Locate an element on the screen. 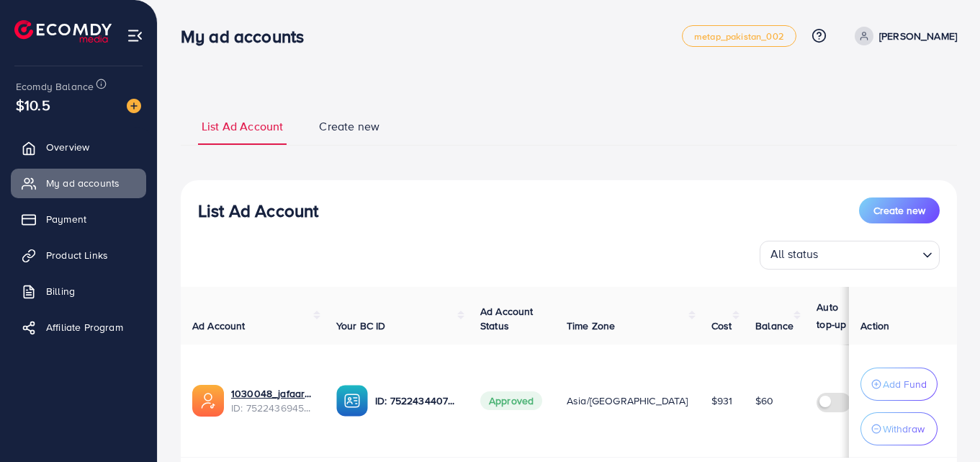  a: Affiliate Program is located at coordinates (79, 327).